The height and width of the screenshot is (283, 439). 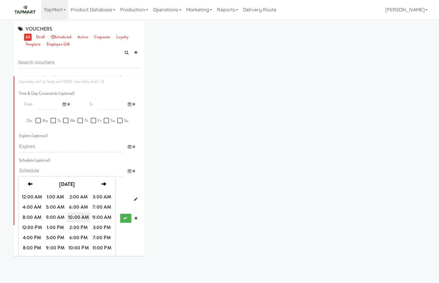 What do you see at coordinates (29, 104) in the screenshot?
I see `span: From:` at bounding box center [29, 104].